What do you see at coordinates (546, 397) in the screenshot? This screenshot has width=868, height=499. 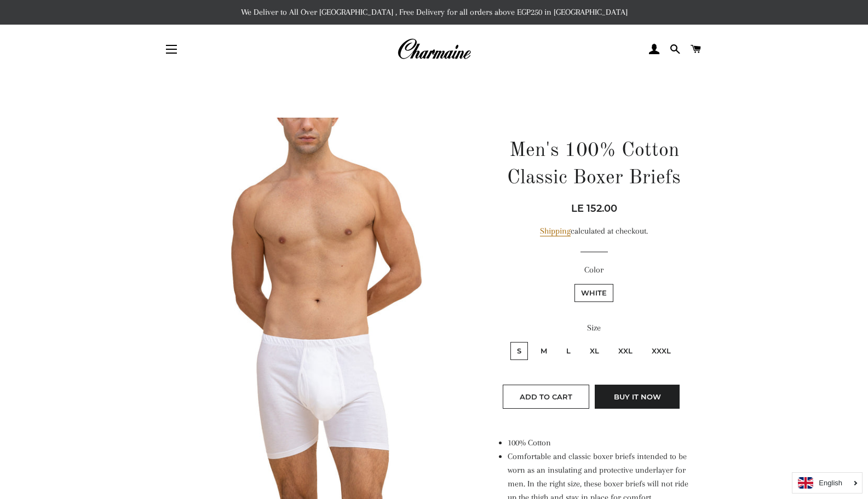 I see `button: Add to Cart` at bounding box center [546, 397].